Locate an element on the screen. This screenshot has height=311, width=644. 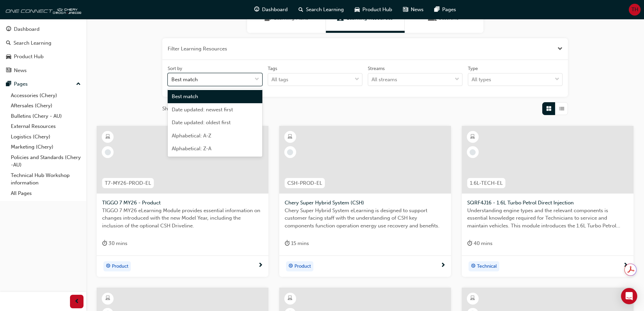
span: TH is located at coordinates (635, 9).